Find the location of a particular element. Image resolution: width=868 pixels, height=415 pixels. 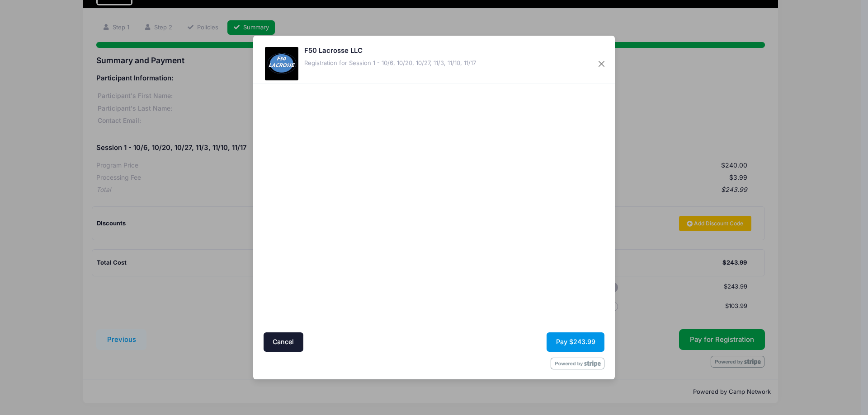

div: Registration for Session 1 - 10/6, 10/20, 10/27, 11/3, 11/10, 11/17 is located at coordinates (390, 63).